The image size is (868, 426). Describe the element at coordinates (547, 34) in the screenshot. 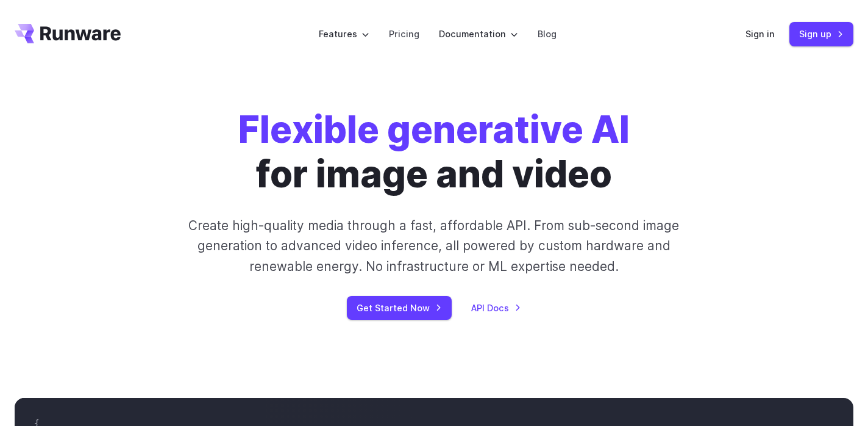

I see `a: Blog` at that location.